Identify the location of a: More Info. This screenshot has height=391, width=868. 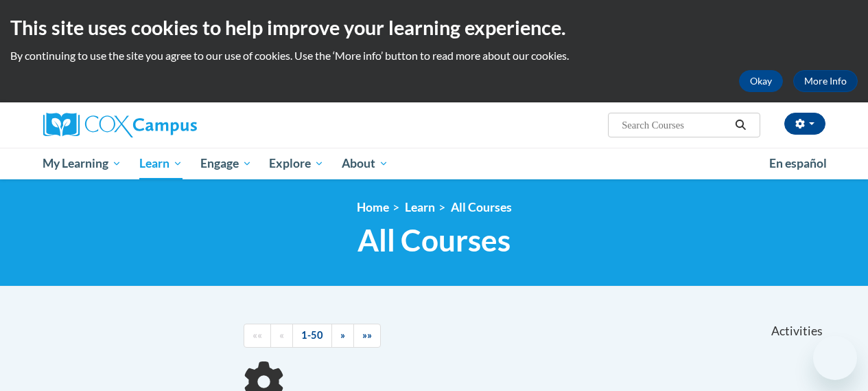
(826, 81).